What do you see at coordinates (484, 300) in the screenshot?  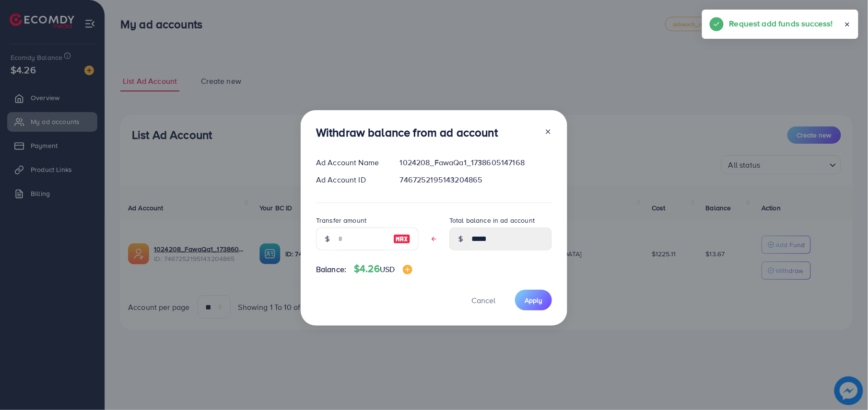 I see `span: Cancel` at bounding box center [484, 300].